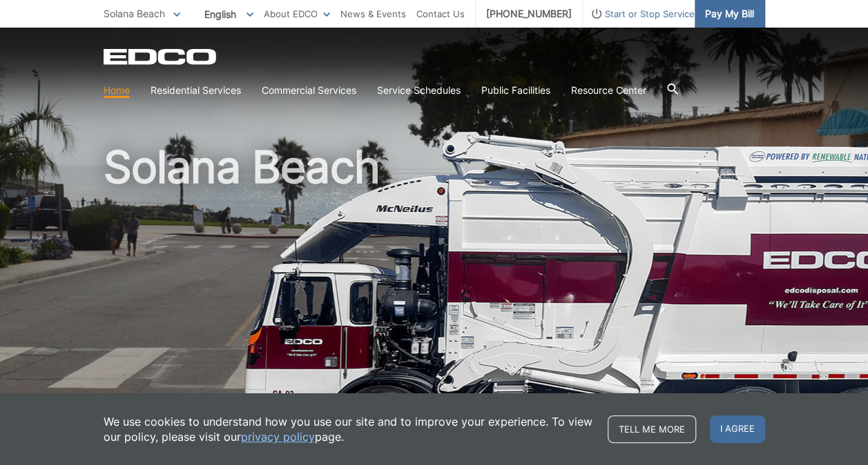 The height and width of the screenshot is (465, 868). Describe the element at coordinates (515, 90) in the screenshot. I see `a: Public Facilities` at that location.